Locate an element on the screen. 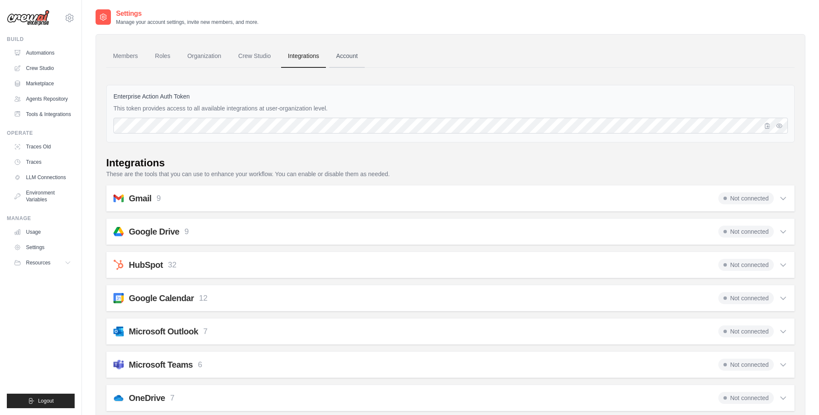  p: 12 is located at coordinates (204, 298).